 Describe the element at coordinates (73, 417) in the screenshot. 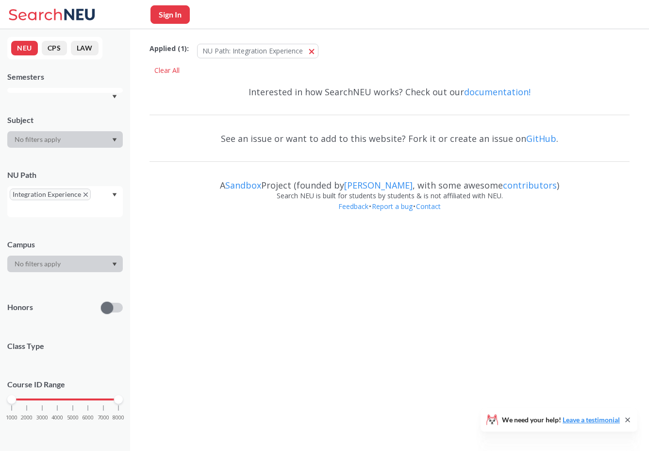

I see `span: 5000` at that location.